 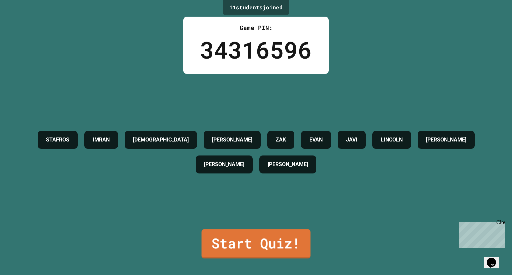 I want to click on h4: ZAK, so click(x=281, y=140).